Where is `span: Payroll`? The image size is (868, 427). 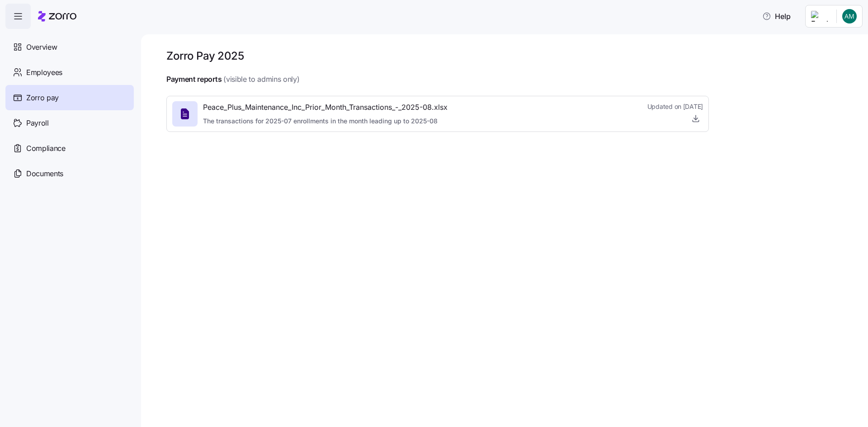 span: Payroll is located at coordinates (37, 123).